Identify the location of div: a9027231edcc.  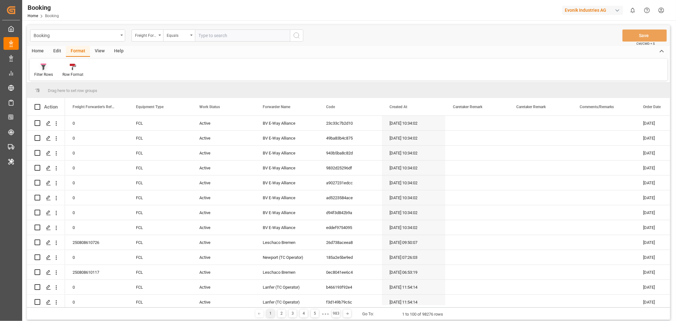
(350, 183).